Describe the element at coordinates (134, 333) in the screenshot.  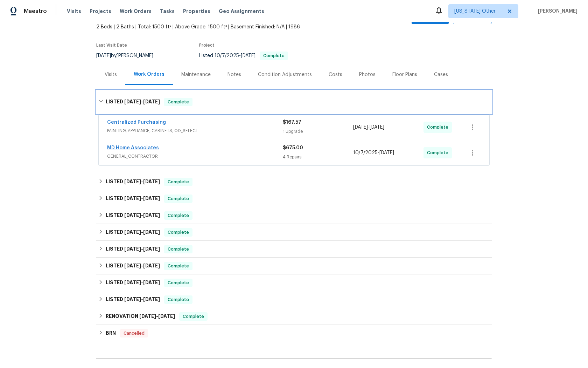
I see `span: Cancelled` at that location.